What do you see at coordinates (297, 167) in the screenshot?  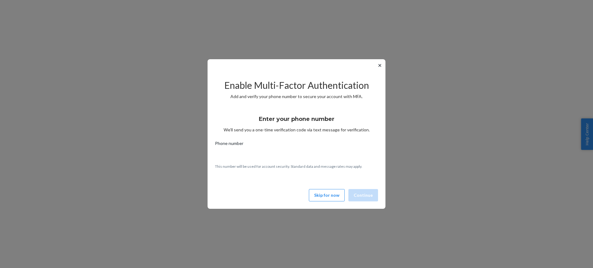 I see `p: This number will be used for account security. Standard data and message rates may apply.` at bounding box center [297, 167].